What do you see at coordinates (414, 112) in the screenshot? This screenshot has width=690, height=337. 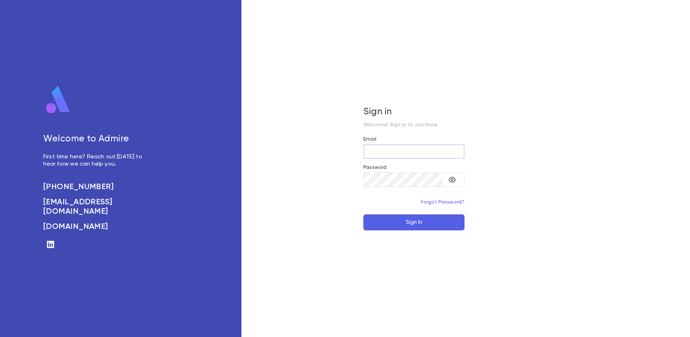 I see `h5: Sign in` at bounding box center [414, 112].